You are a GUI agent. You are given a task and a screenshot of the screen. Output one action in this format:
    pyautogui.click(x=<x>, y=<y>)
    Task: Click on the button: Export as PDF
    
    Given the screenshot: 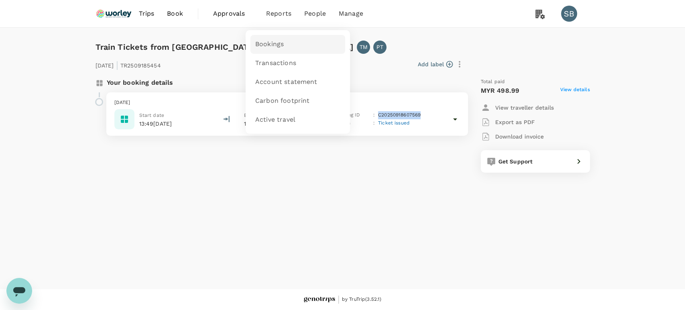 What is the action you would take?
    pyautogui.click(x=508, y=122)
    